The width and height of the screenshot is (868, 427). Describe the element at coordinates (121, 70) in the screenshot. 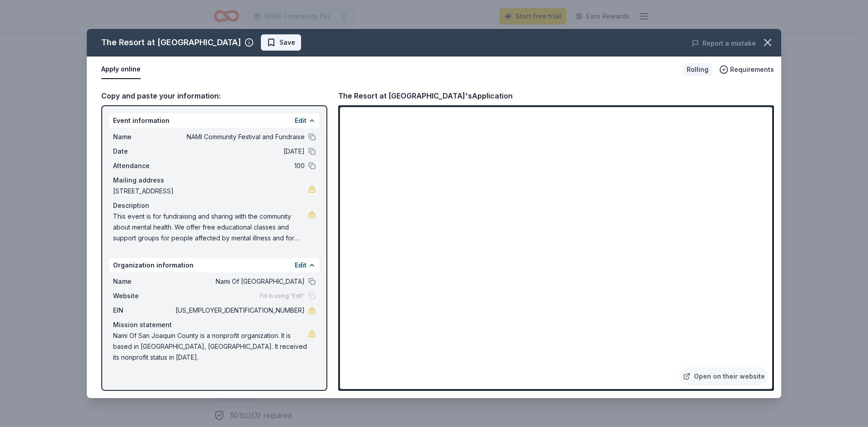

I see `button: Apply online` at that location.